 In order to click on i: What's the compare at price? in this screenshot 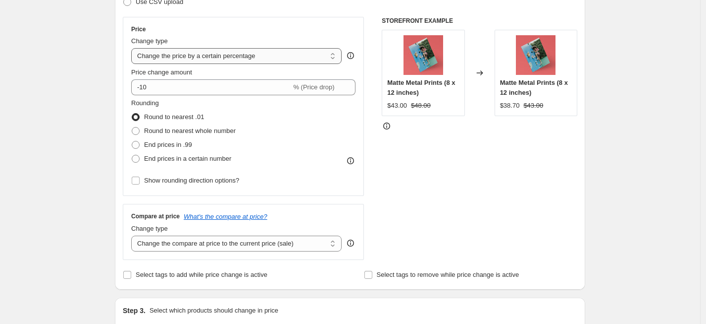, I will do `click(225, 216)`.